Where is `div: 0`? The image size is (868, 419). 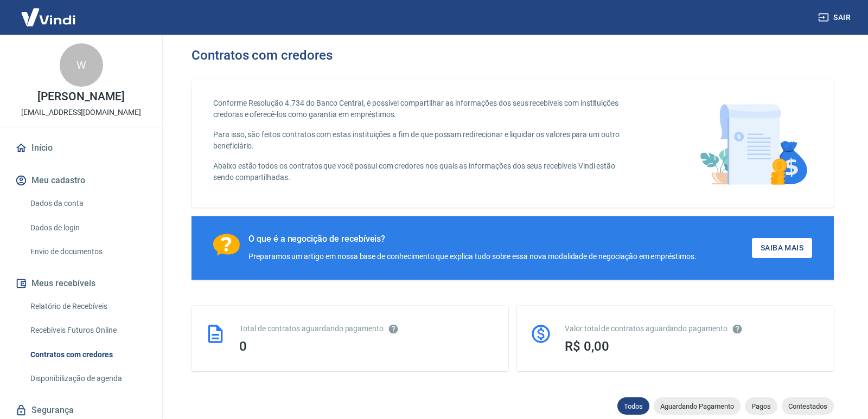 div: 0 is located at coordinates (367, 347).